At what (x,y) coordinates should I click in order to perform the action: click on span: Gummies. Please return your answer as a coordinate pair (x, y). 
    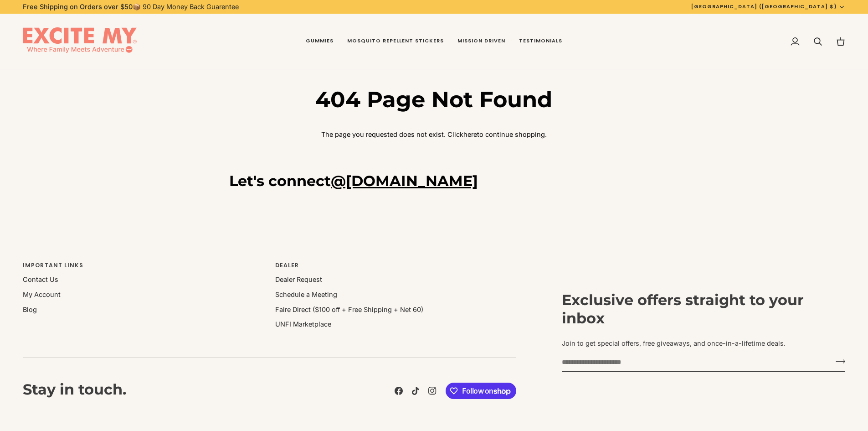
    Looking at the image, I should click on (319, 41).